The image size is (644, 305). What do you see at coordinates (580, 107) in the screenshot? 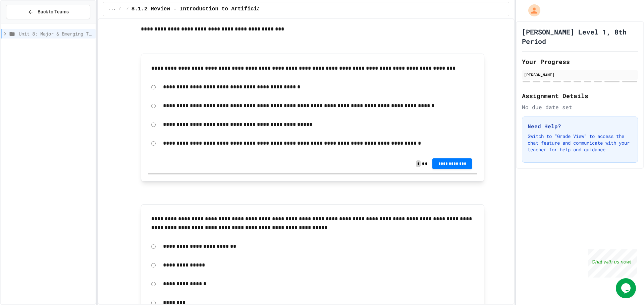
I see `div: No due date set` at bounding box center [580, 107].